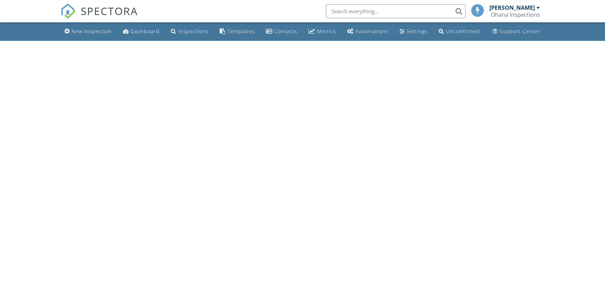  I want to click on div: Unconfirmed, so click(463, 31).